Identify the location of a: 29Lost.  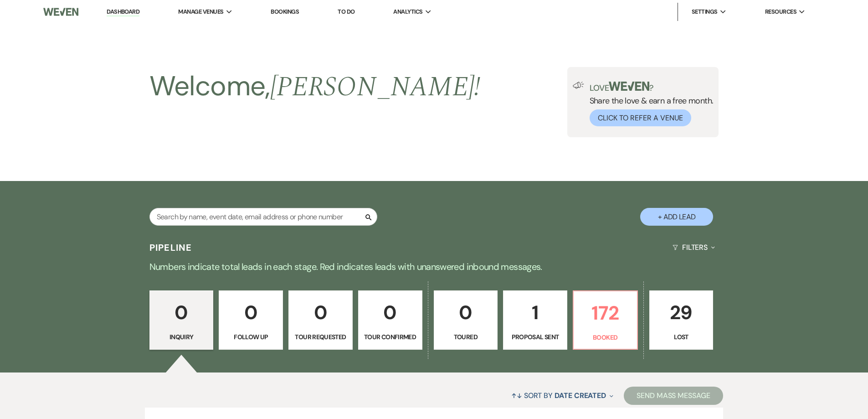
(681, 320).